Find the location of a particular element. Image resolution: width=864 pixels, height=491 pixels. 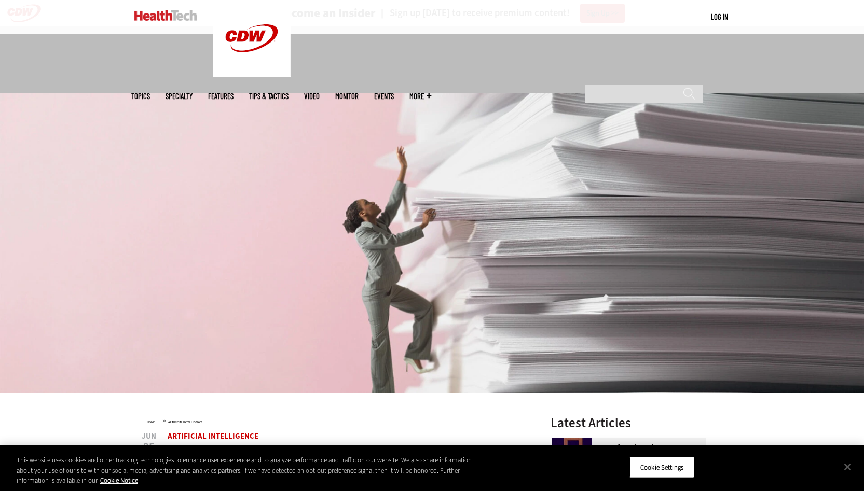

a: Log in is located at coordinates (719, 17).